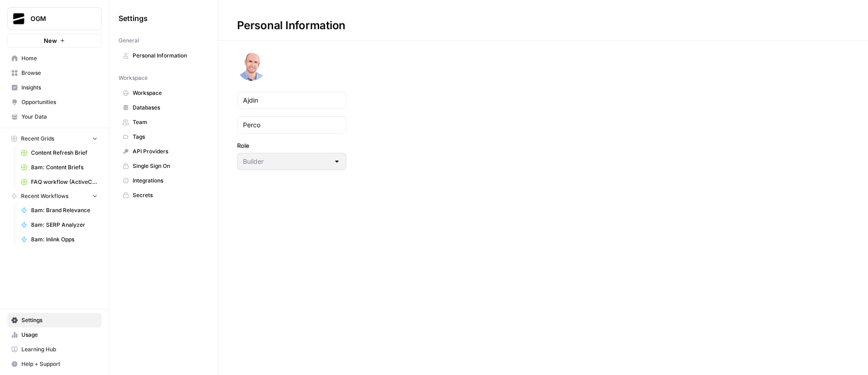 This screenshot has width=868, height=375. Describe the element at coordinates (169, 122) in the screenshot. I see `span: Team` at that location.